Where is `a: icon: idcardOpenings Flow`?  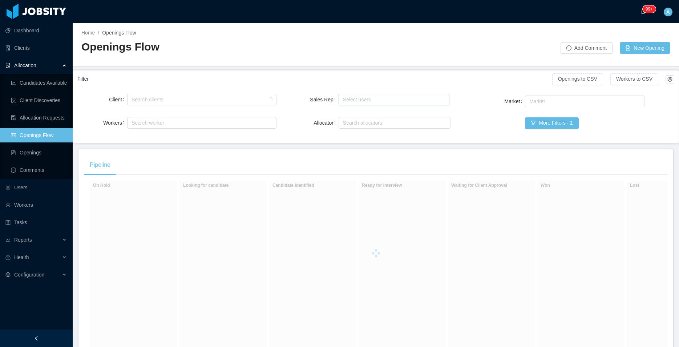
a: icon: idcardOpenings Flow is located at coordinates (39, 135).